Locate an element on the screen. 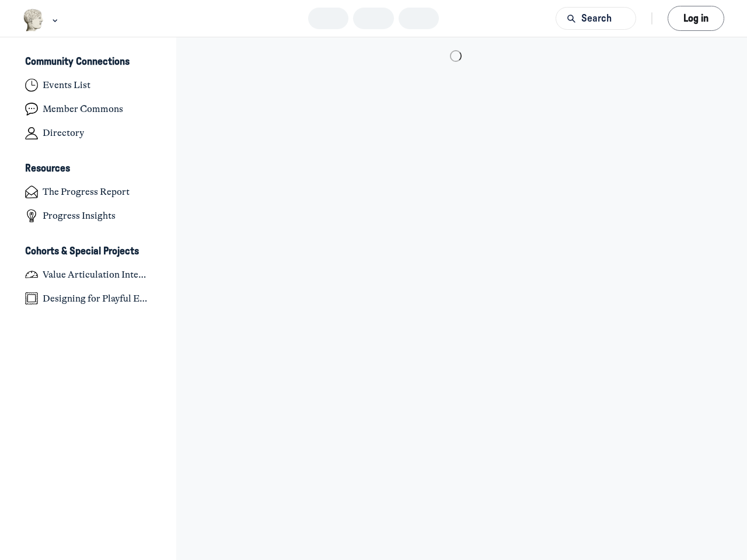  h3: Community Connections is located at coordinates (77, 62).